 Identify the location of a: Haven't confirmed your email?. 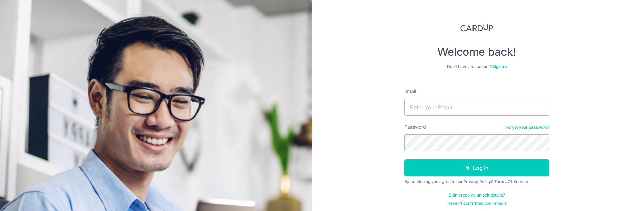
(477, 203).